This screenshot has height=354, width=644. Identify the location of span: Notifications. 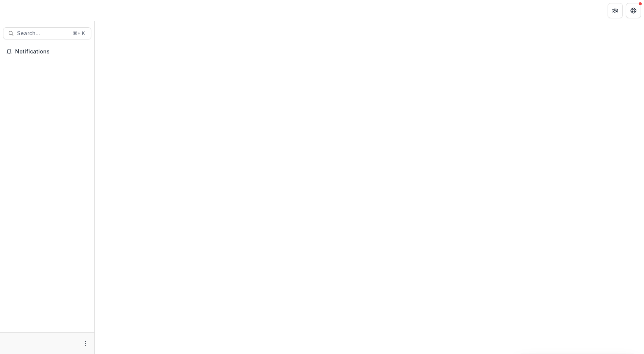
(52, 52).